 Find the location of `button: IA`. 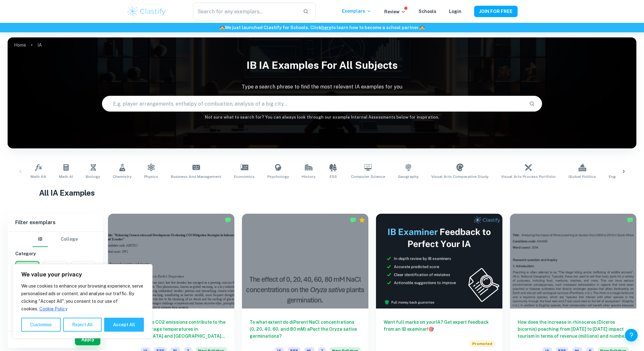

button: IA is located at coordinates (27, 269).